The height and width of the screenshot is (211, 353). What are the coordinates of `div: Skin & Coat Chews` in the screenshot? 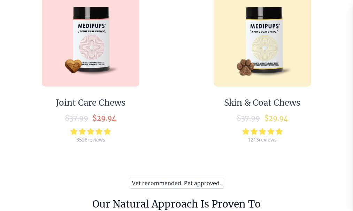 It's located at (262, 103).